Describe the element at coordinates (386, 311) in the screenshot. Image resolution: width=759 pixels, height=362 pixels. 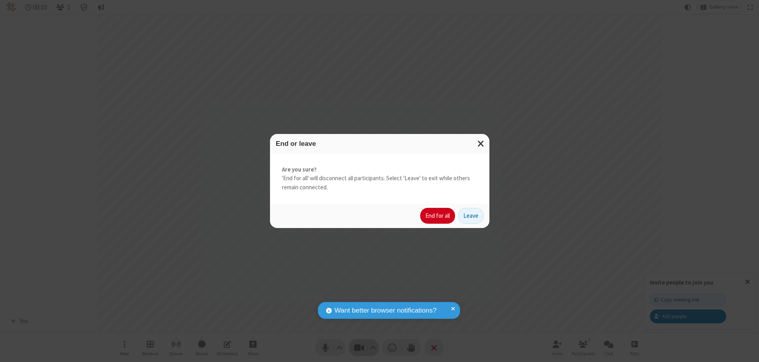
I see `span: Want better browser notifications?` at that location.